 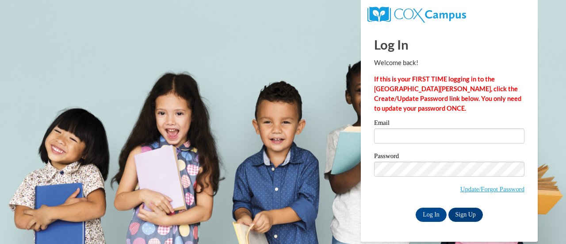 What do you see at coordinates (466, 214) in the screenshot?
I see `a: Sign Up` at bounding box center [466, 214].